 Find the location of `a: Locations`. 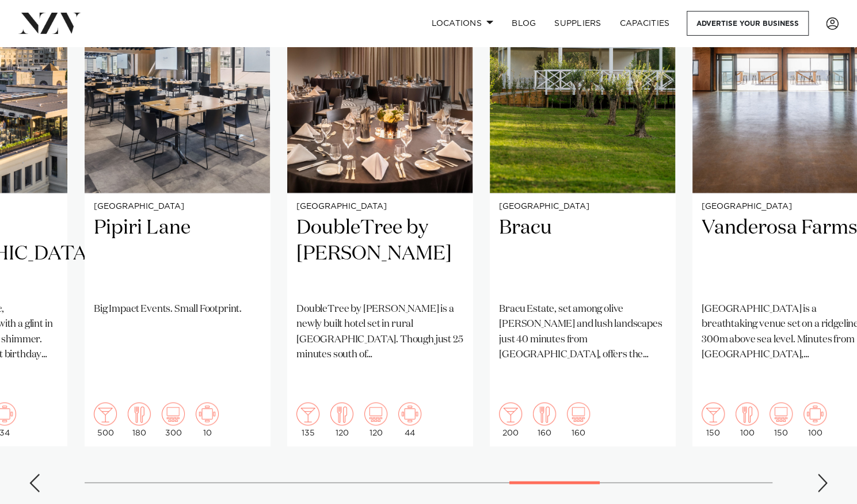

a: Locations is located at coordinates (463, 23).